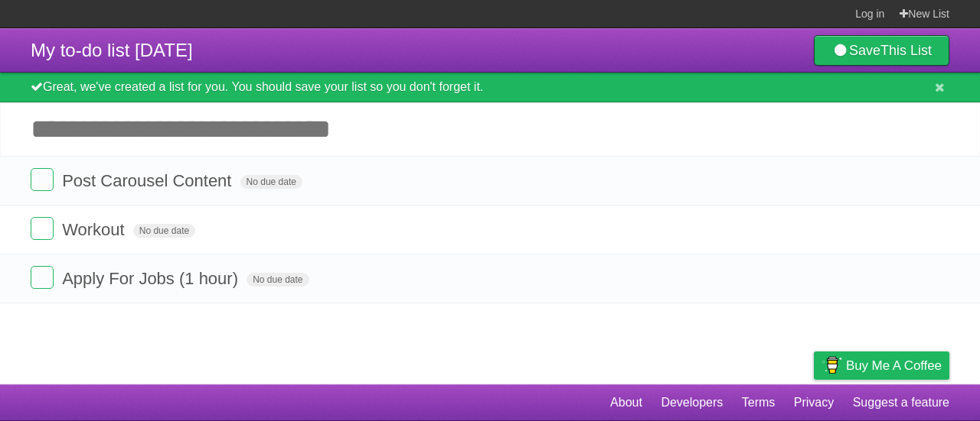  I want to click on span: Buy me a coffee, so click(893, 366).